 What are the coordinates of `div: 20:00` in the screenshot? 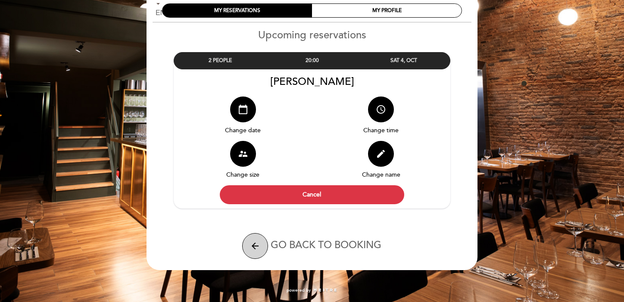 It's located at (312, 60).